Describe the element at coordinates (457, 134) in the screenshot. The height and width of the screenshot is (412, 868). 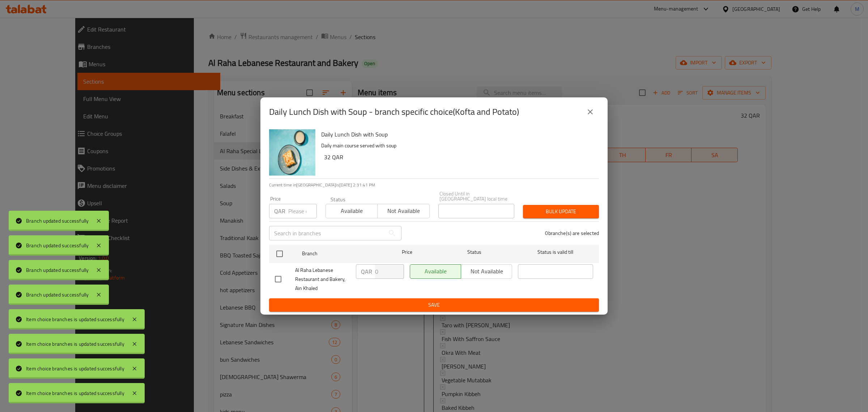
I see `h6: Daily Lunch Dish with Soup` at that location.